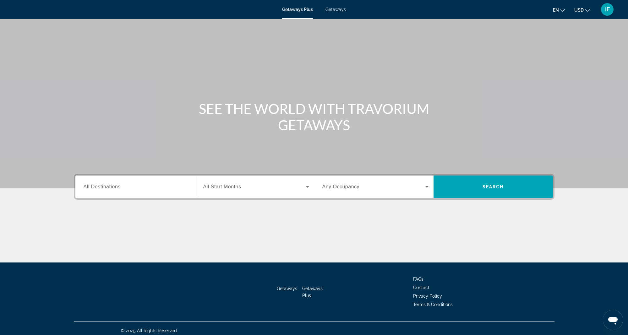  What do you see at coordinates (556, 10) in the screenshot?
I see `span: en` at bounding box center [556, 10].